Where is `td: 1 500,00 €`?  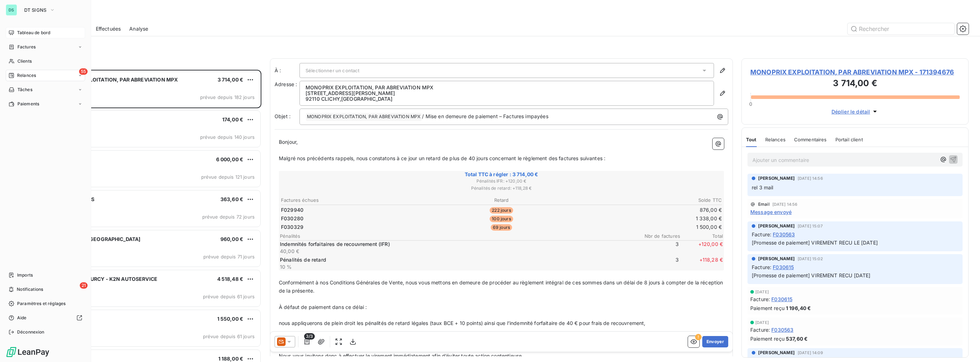
td: 1 500,00 € is located at coordinates (649, 227).